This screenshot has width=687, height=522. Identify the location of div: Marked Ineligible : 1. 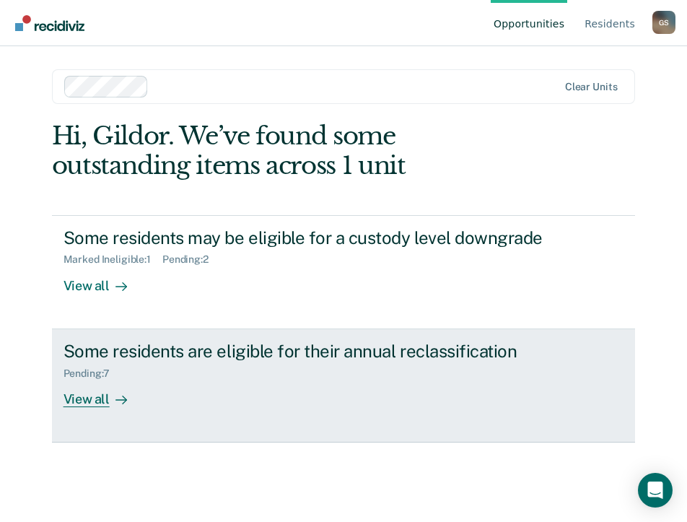
(113, 259).